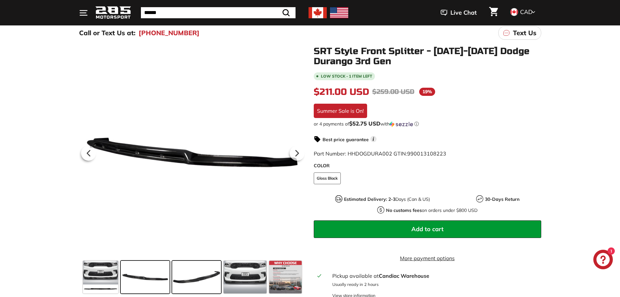 The width and height of the screenshot is (620, 297). Describe the element at coordinates (493, 13) in the screenshot. I see `a: Cart` at that location.